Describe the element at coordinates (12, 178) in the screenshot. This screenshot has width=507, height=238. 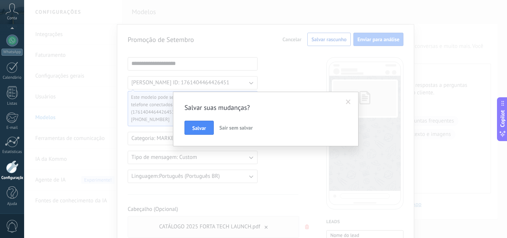
I see `div: Configurações` at that location.